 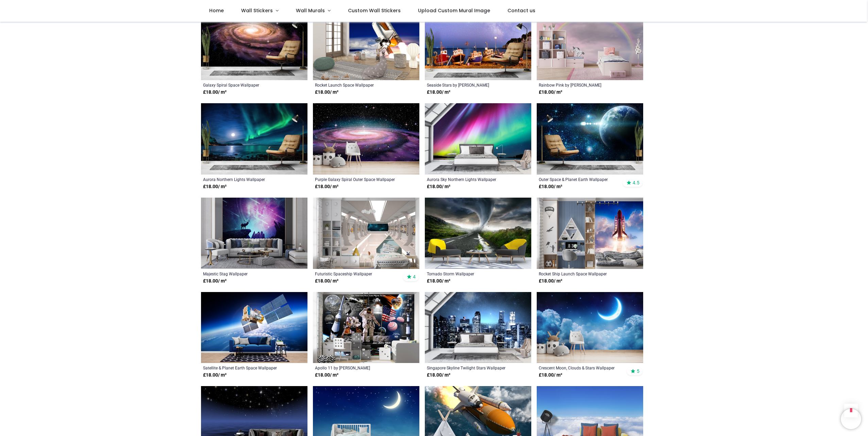 I want to click on a: Aurora Sky Northern Lights Wallpaper, so click(x=468, y=180).